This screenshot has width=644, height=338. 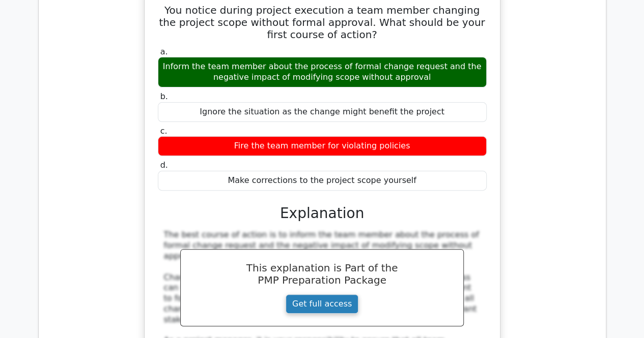 What do you see at coordinates (164, 131) in the screenshot?
I see `span: c.` at bounding box center [164, 131].